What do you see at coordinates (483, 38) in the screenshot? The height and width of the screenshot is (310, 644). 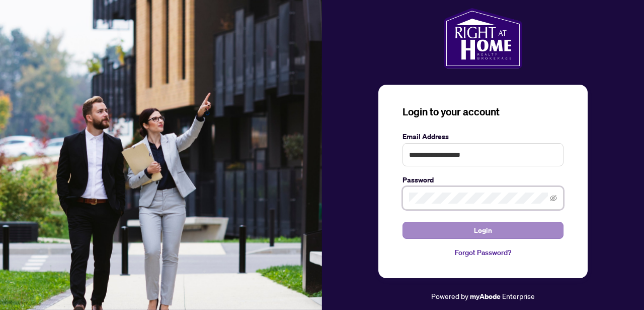 I see `img: ma-logo` at bounding box center [483, 38].